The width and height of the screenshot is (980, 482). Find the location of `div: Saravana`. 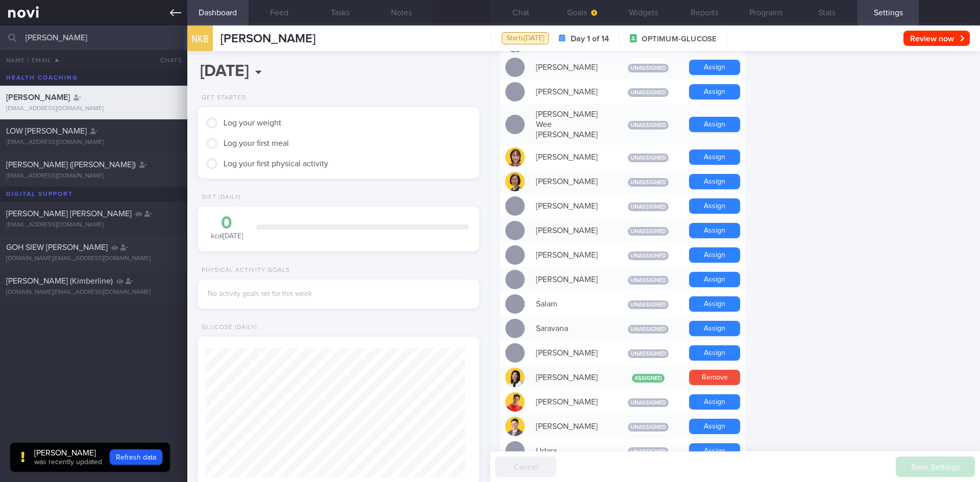

div: Saravana is located at coordinates (572, 328).